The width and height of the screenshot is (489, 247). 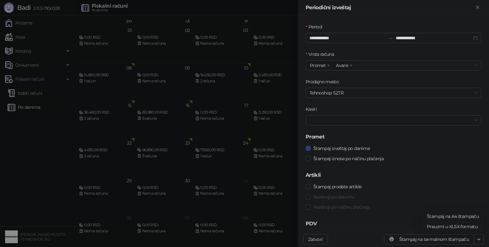 What do you see at coordinates (316, 27) in the screenshot?
I see `label: Period` at bounding box center [316, 27].